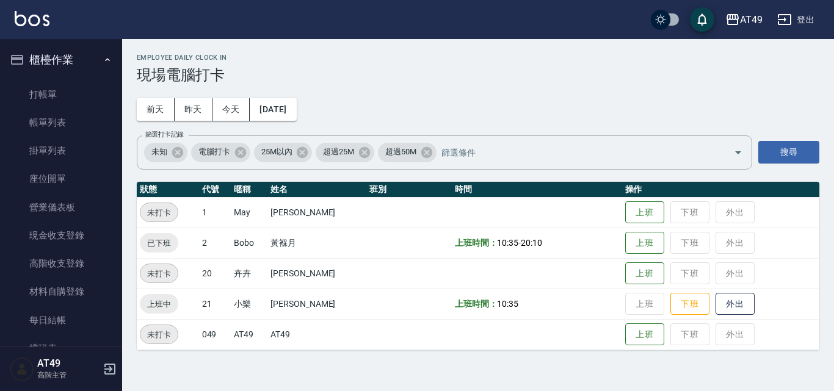 The width and height of the screenshot is (834, 391). Describe the element at coordinates (231, 109) in the screenshot. I see `button: 今天` at that location.